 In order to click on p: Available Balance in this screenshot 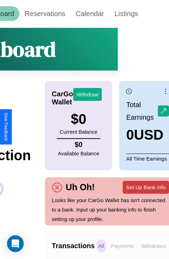, I will do `click(79, 153)`.